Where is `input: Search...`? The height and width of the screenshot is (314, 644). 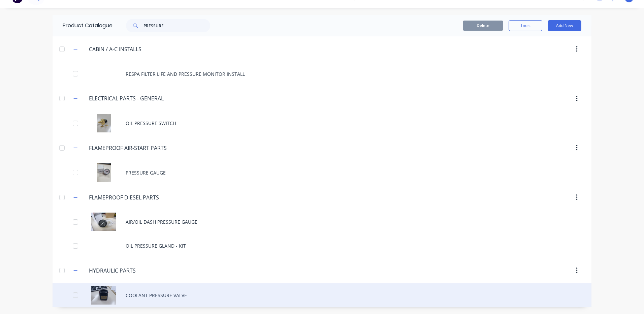 input: Search... is located at coordinates (177, 26).